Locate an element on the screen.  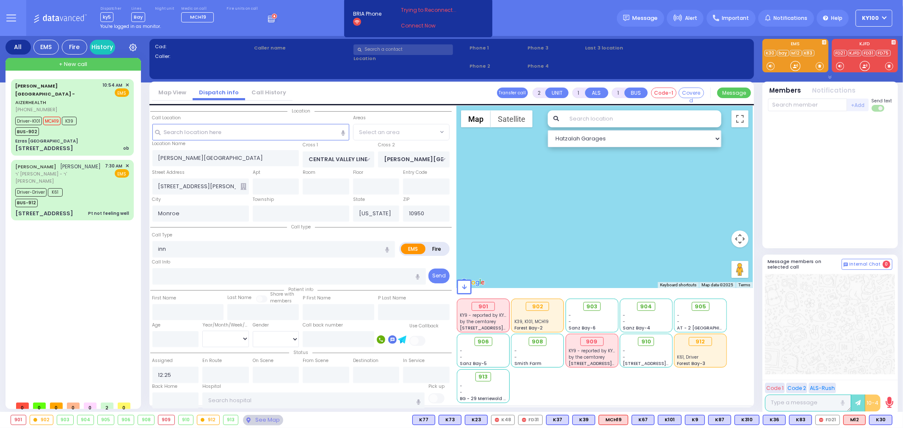
label: Call Info is located at coordinates (161, 262).